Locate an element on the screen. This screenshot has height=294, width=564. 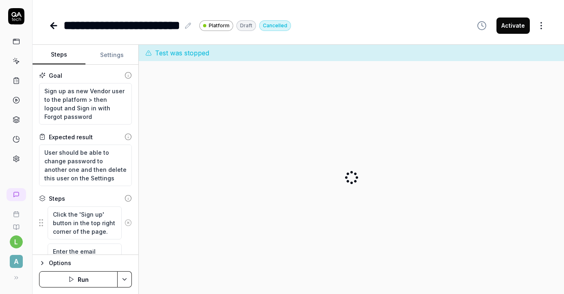
button: l is located at coordinates (16, 242).